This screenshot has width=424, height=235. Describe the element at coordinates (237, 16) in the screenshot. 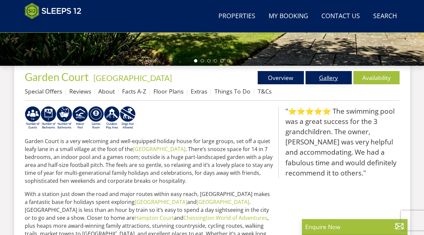

I see `a: Properties` at that location.